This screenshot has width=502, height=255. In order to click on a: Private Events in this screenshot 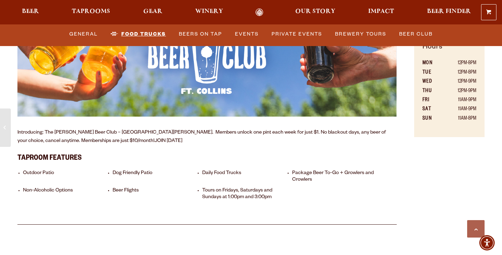, I will do `click(296, 34)`.